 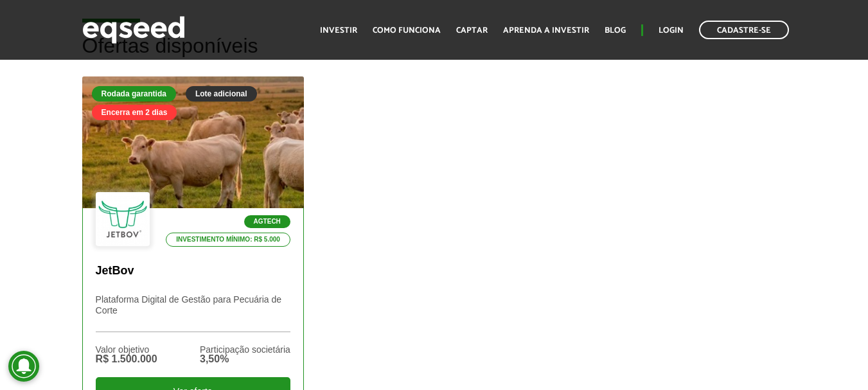 I want to click on a: Como funciona, so click(x=407, y=30).